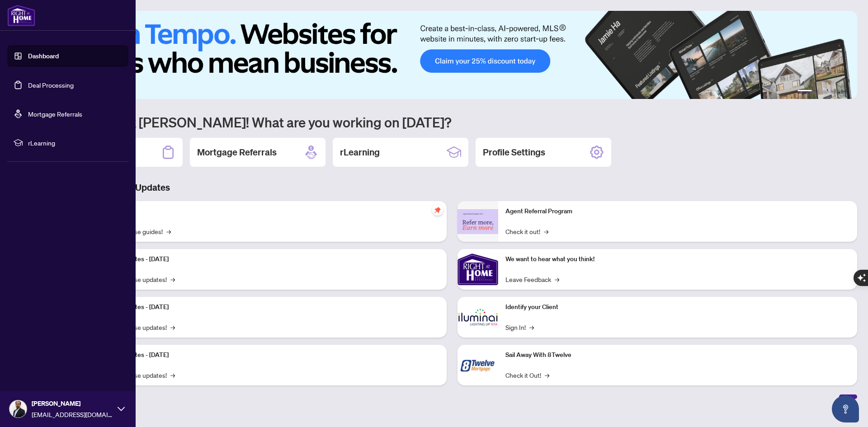 The height and width of the screenshot is (427, 868). I want to click on button: 5, so click(839, 92).